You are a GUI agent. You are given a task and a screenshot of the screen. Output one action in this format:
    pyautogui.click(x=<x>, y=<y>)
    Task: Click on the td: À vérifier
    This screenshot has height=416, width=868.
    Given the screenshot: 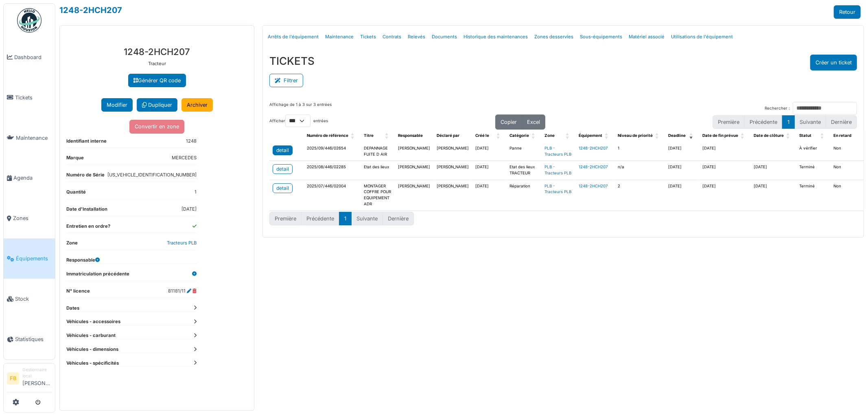 What is the action you would take?
    pyautogui.click(x=813, y=151)
    